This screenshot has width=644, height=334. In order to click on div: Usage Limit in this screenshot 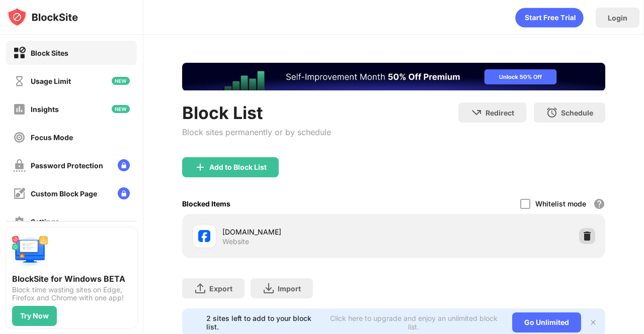, I will do `click(51, 81)`.